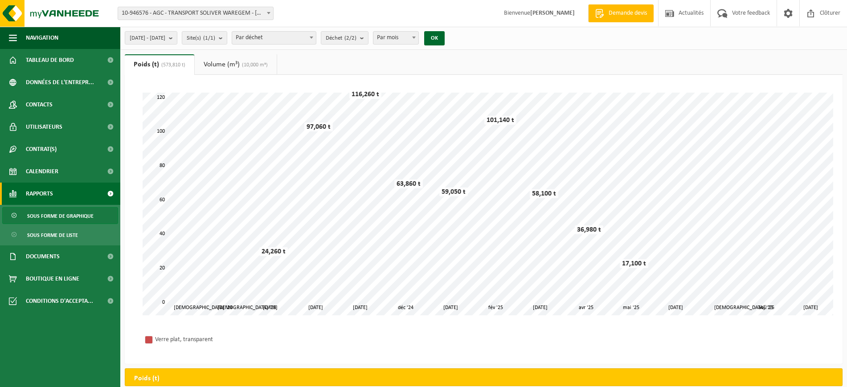 This screenshot has width=847, height=387. I want to click on div: 59,050 t, so click(453, 192).